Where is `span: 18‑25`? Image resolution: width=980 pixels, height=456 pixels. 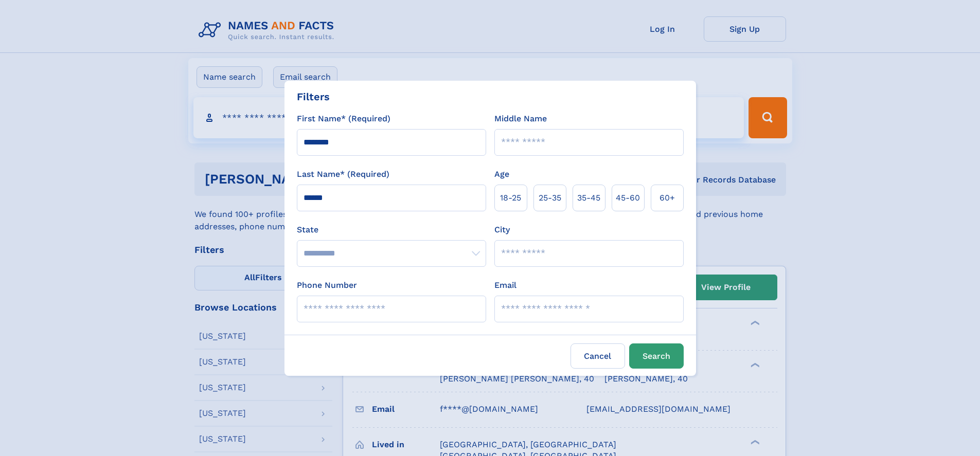 span: 18‑25 is located at coordinates (510, 198).